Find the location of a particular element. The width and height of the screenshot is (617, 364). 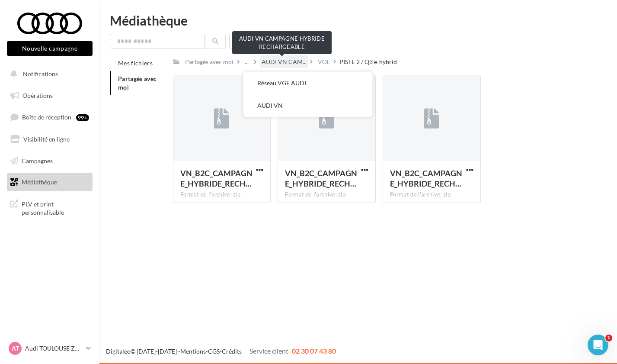

span: VN_B2C_CAMPAGNE_HYBRIDE_RECHARGEABLE_PISTE_2_Q3_e-hybrid_VOL_1920x1080 is located at coordinates (216, 178).